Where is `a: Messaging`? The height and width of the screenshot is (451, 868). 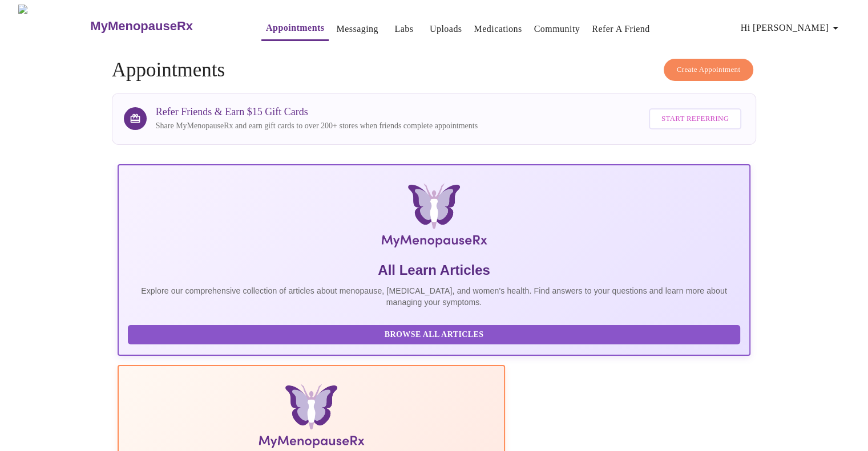 a: Messaging is located at coordinates (356, 29).